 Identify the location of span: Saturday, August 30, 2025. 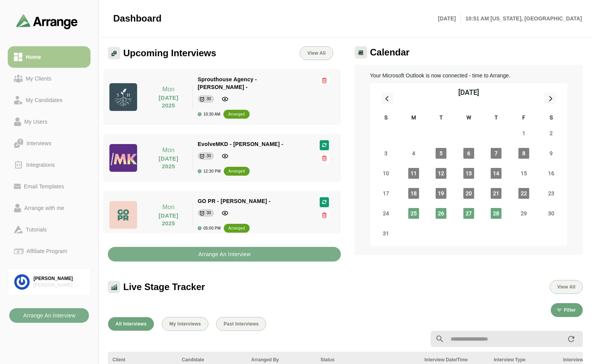
(551, 213).